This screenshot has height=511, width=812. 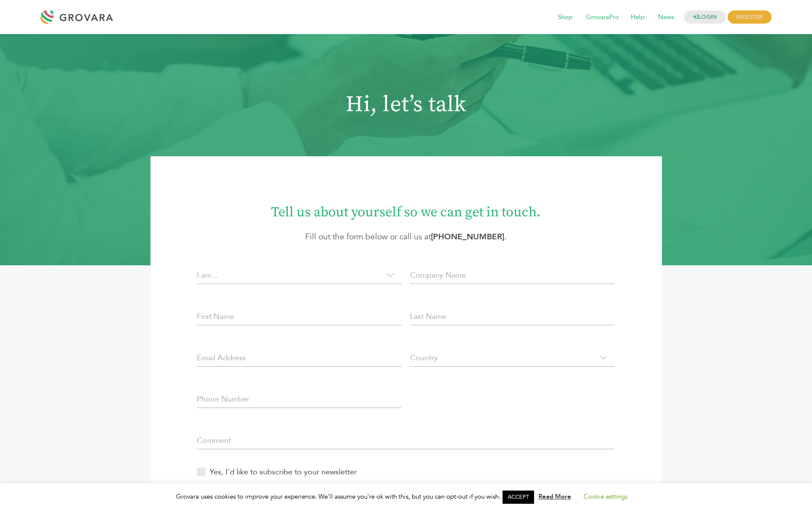 What do you see at coordinates (428, 316) in the screenshot?
I see `label: Last Name` at bounding box center [428, 316].